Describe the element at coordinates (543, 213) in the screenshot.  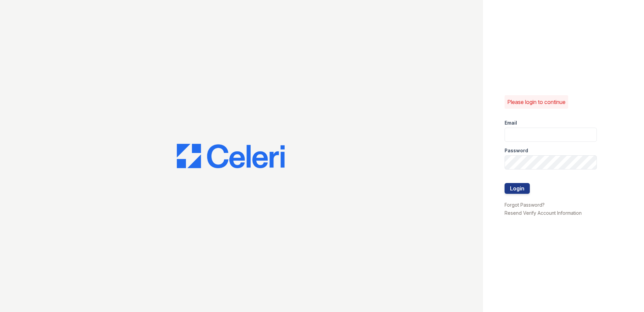
I see `a: Resend Verify Account Information` at that location.